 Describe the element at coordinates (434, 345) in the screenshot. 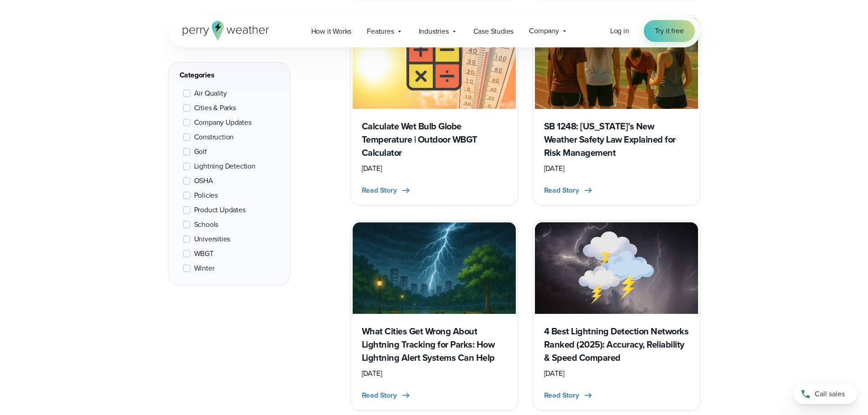

I see `h3: What Cities Get Wrong About Lightning Tracking for Parks: How Lightning Alert Systems Can Help` at that location.